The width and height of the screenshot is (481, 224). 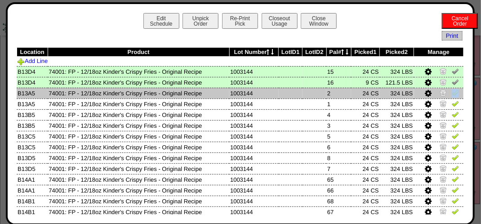 What do you see at coordinates (338, 179) in the screenshot?
I see `td: 65` at bounding box center [338, 179].